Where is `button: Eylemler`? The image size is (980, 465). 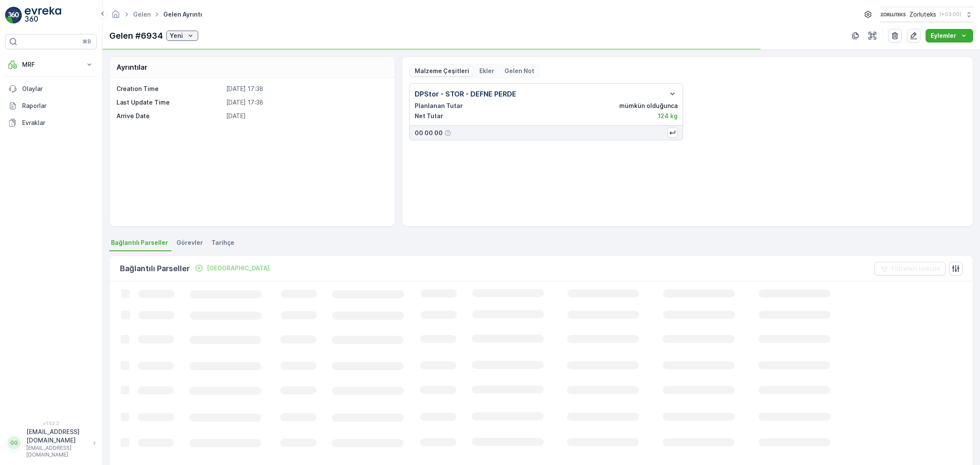
button: Eylemler is located at coordinates (950, 36).